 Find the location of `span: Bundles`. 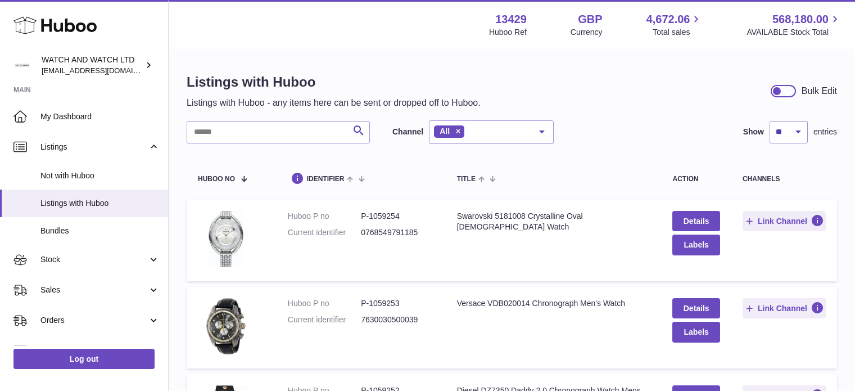

span: Bundles is located at coordinates (100, 230).